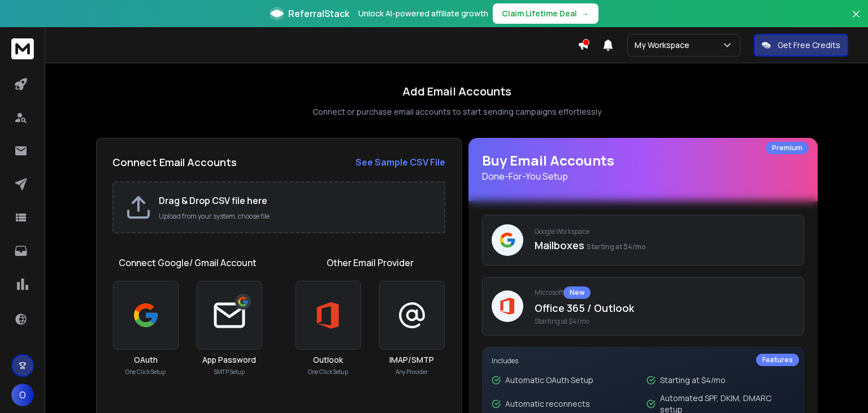 The image size is (868, 413). Describe the element at coordinates (457, 112) in the screenshot. I see `p: Connect or purchase email accounts to start sending campaigns effortlessly` at that location.